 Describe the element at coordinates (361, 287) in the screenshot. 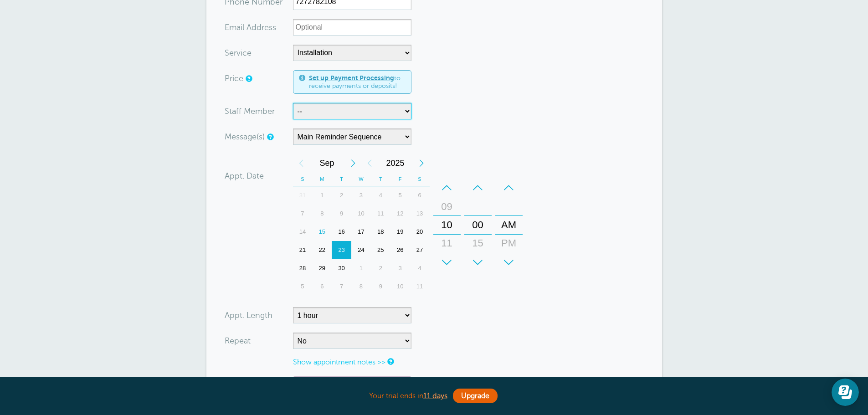

I see `div: Wednesday, October 8` at that location.